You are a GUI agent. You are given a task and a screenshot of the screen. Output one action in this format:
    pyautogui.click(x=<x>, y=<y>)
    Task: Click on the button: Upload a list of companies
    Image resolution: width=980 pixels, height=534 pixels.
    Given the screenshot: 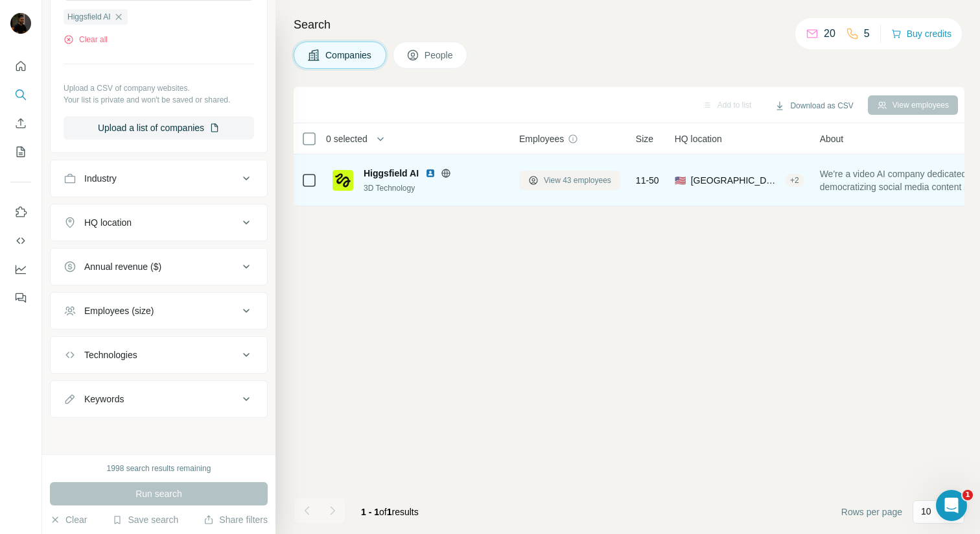 What is the action you would take?
    pyautogui.click(x=159, y=128)
    